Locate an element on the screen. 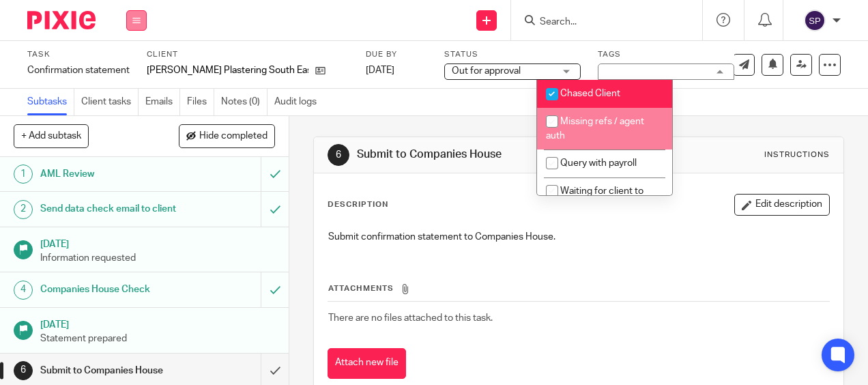 This screenshot has width=868, height=385. span: There are no files attached to this task. is located at coordinates (410, 318).